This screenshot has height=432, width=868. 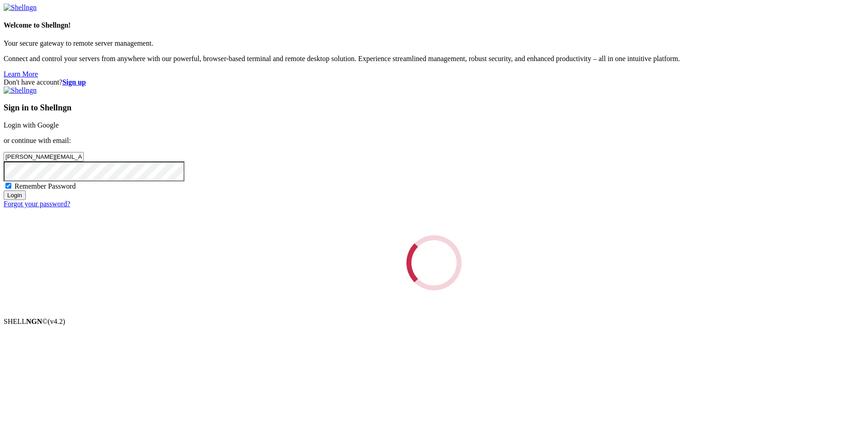 I want to click on a: Sign up, so click(x=74, y=82).